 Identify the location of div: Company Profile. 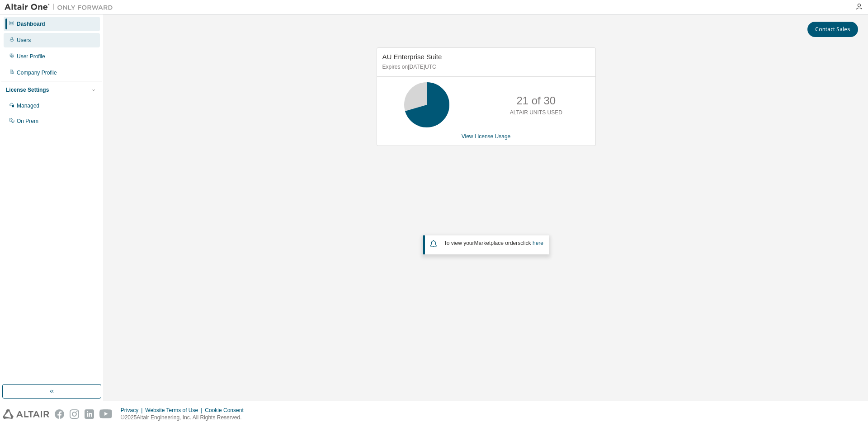
(37, 73).